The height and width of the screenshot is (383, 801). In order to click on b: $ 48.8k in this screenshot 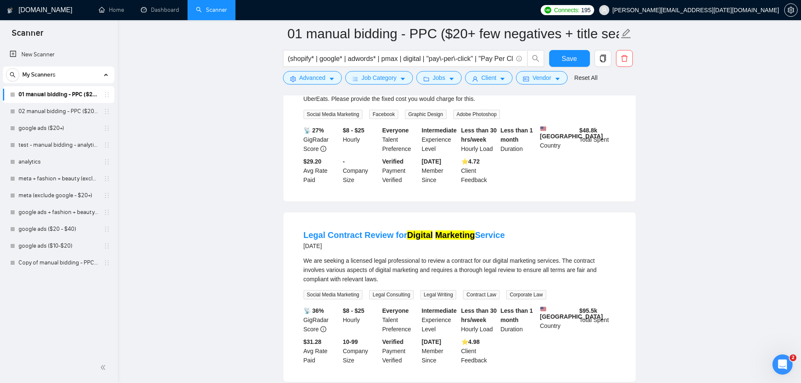, I will do `click(588, 130)`.